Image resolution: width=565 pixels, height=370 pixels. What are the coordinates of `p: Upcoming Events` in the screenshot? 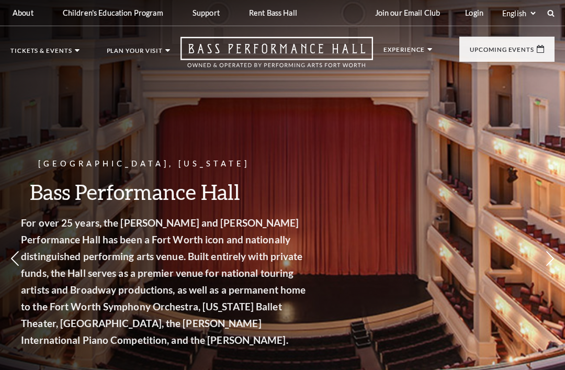 It's located at (501, 52).